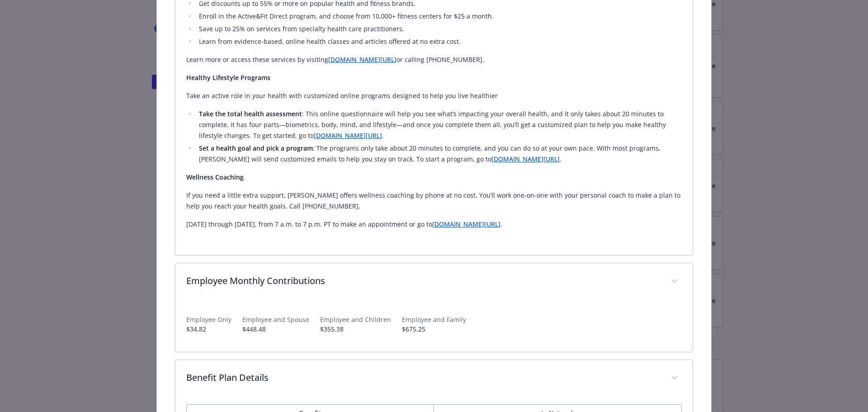 The height and width of the screenshot is (412, 868). What do you see at coordinates (434, 319) in the screenshot?
I see `p: Employee and Family` at bounding box center [434, 319].